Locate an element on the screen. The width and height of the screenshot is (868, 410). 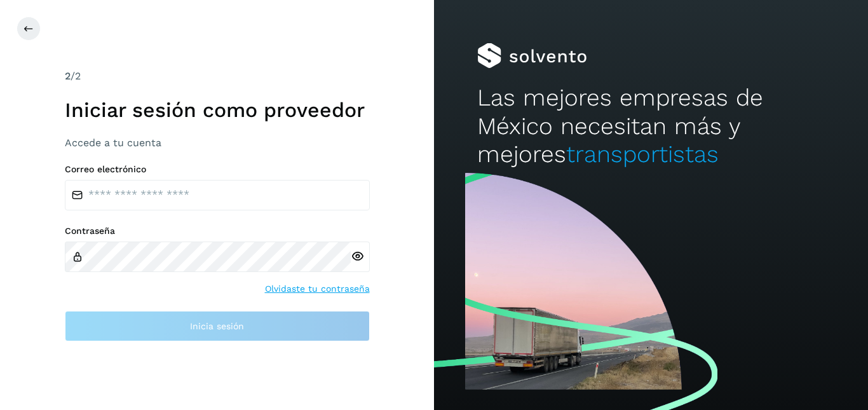
span: 2 is located at coordinates (67, 75).